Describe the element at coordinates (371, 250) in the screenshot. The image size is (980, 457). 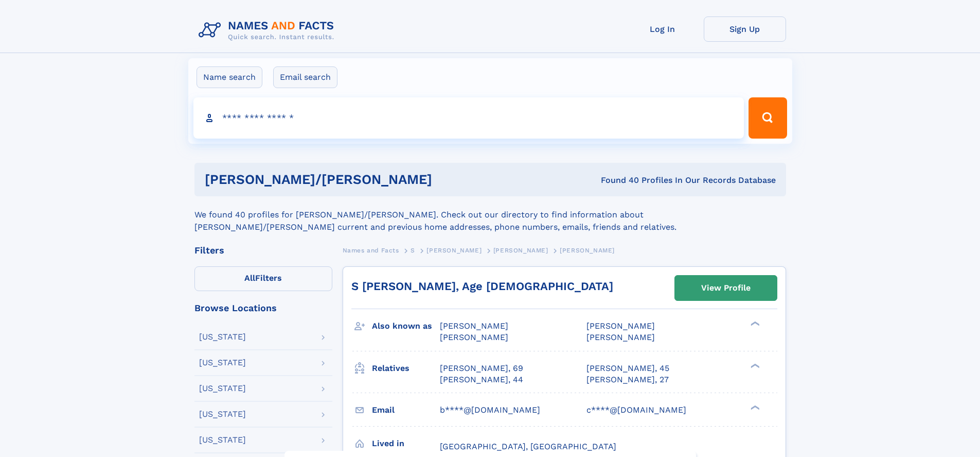
I see `a: Names and Facts` at that location.